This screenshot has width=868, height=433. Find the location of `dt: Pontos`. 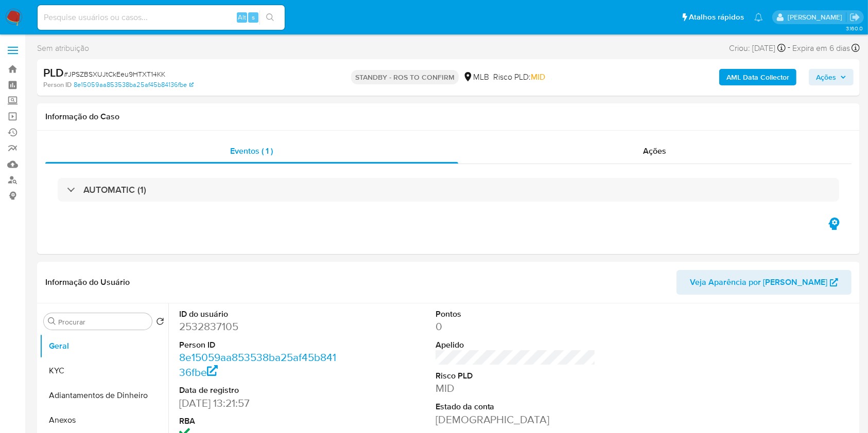

dt: Pontos is located at coordinates (516, 315).